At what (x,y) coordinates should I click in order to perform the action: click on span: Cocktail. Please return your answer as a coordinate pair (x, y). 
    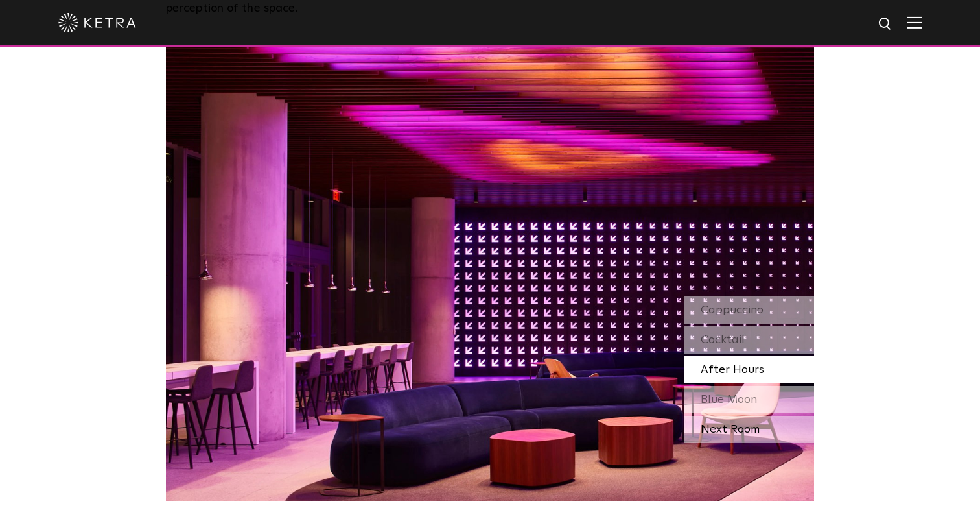
    Looking at the image, I should click on (722, 340).